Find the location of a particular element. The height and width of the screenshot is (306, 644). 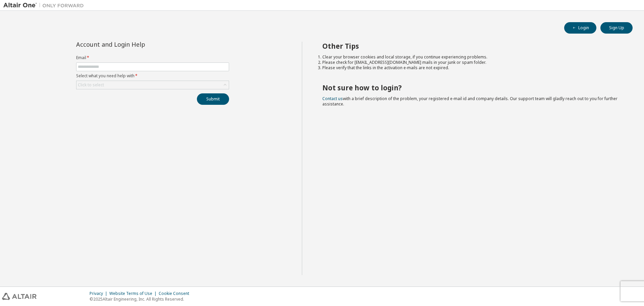

label: Select what you need help with is located at coordinates (152, 76).